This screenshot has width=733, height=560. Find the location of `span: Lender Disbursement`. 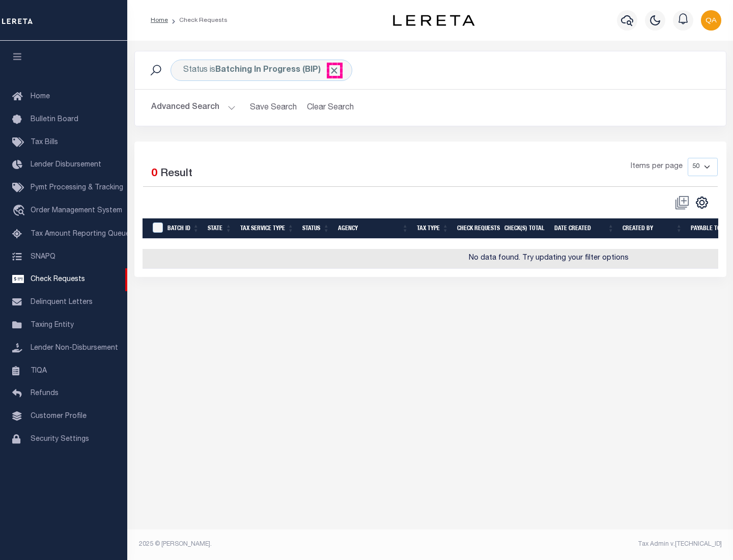

span: Lender Disbursement is located at coordinates (66, 165).